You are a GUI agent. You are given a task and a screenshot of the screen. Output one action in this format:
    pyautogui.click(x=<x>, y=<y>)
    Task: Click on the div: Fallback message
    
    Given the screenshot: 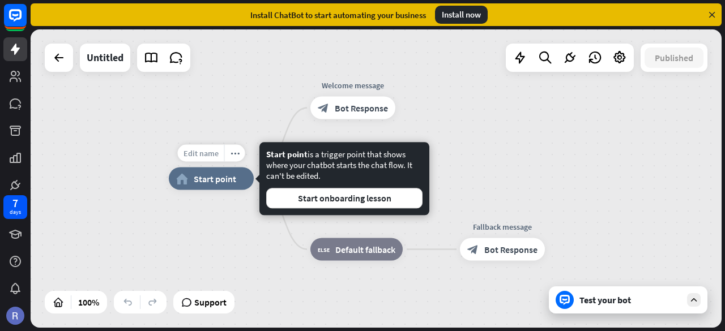 What is the action you would take?
    pyautogui.click(x=503, y=227)
    